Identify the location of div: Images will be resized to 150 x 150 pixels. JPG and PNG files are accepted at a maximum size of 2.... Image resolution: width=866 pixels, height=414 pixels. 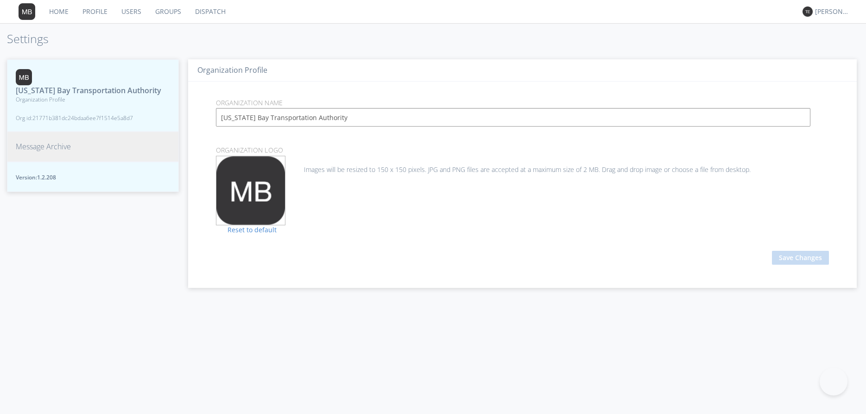
(522, 165).